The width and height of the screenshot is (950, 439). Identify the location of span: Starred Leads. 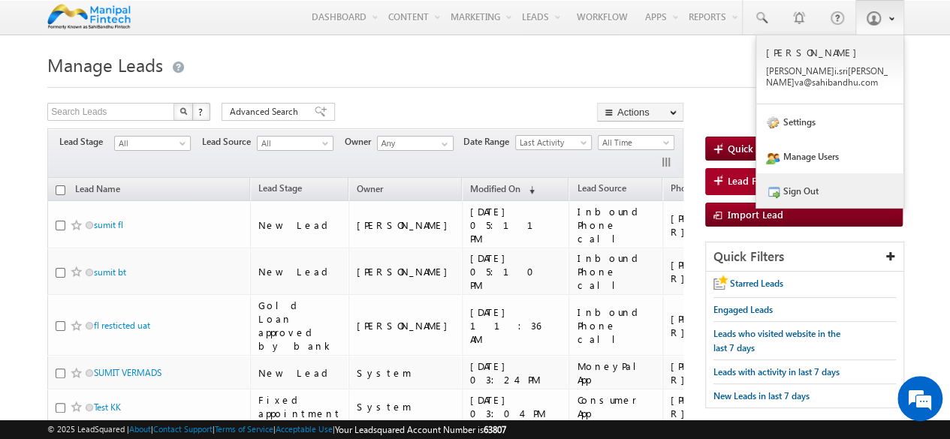
(756, 283).